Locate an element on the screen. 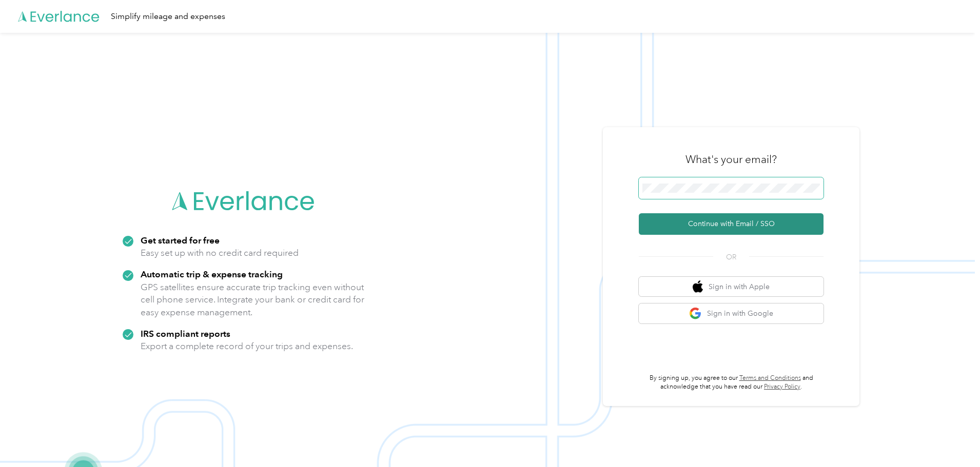  a: Terms and Conditions is located at coordinates (770, 378).